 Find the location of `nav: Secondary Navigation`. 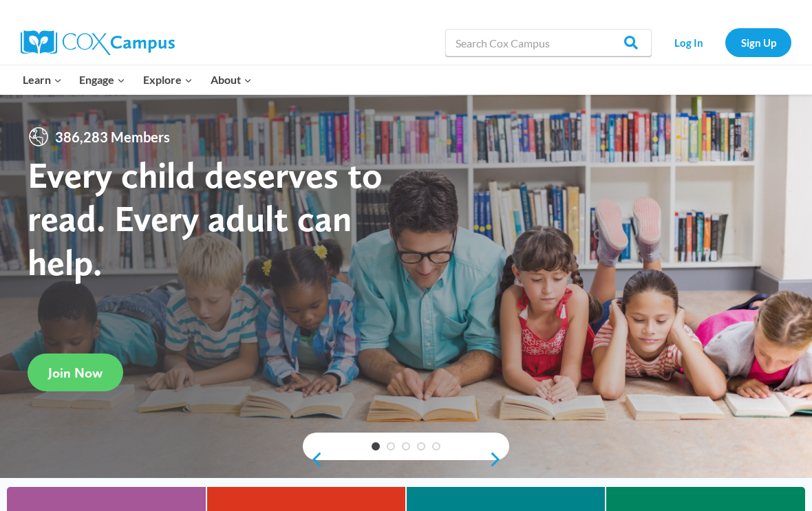

nav: Secondary Navigation is located at coordinates (725, 42).